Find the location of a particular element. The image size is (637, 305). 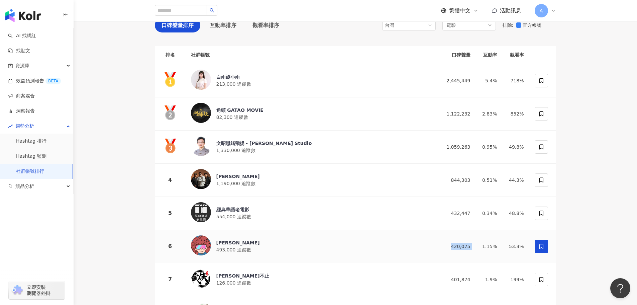

div: 0.51% is located at coordinates (489, 180).